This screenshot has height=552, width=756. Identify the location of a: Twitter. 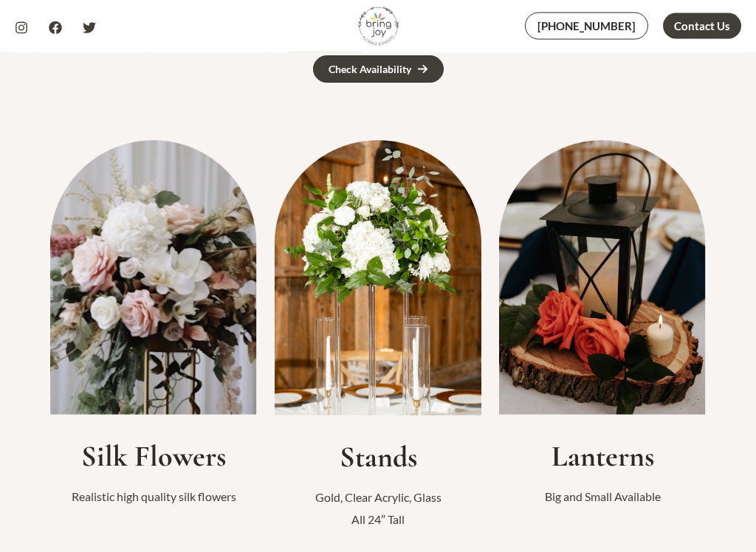
(89, 28).